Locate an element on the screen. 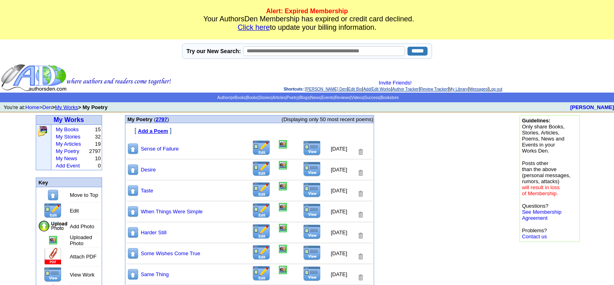  font: Key is located at coordinates (43, 182).